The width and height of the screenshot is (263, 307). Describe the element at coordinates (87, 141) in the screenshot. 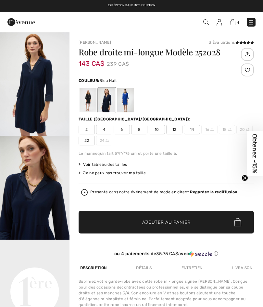

I see `span: 22` at that location.